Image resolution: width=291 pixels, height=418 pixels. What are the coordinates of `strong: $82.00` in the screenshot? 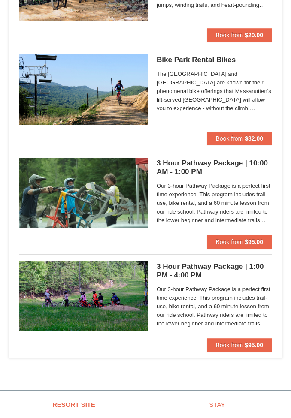 It's located at (254, 139).